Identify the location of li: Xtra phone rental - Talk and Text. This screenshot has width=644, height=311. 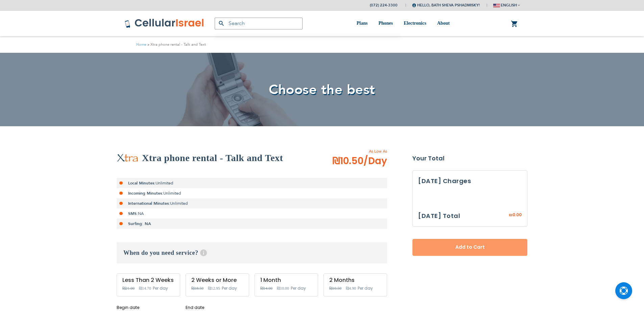
(176, 44).